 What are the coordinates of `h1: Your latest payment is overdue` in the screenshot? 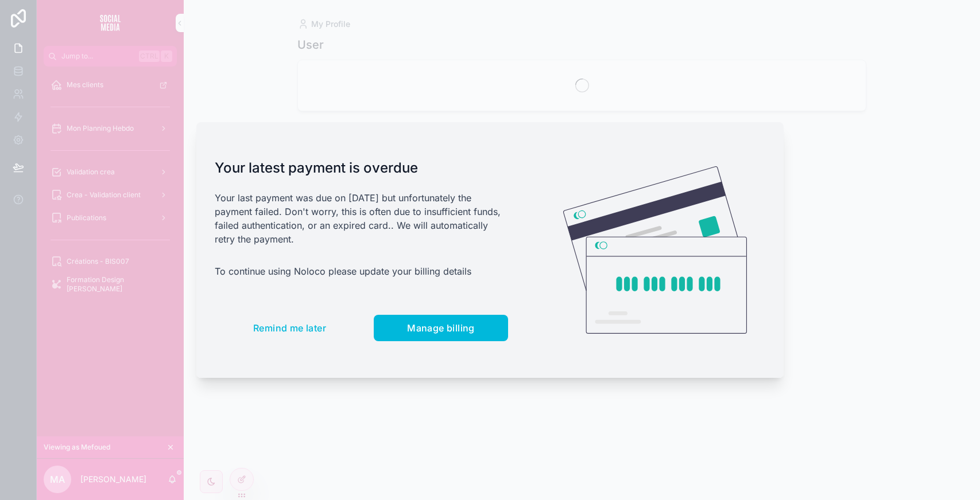 It's located at (361, 168).